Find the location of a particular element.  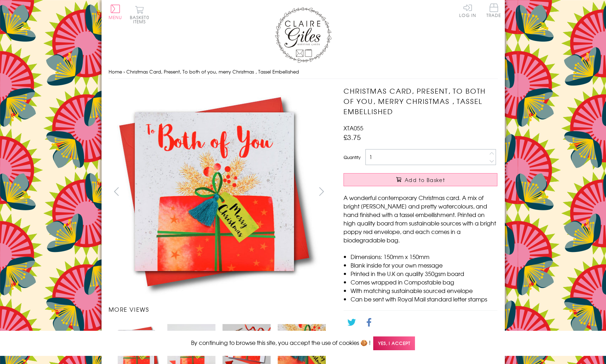

li: Can be sent with Royal Mail standard letter stamps is located at coordinates (424, 299).